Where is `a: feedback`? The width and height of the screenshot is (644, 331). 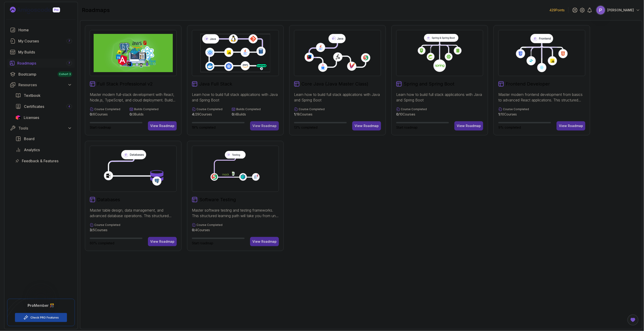 a: feedback is located at coordinates (44, 161).